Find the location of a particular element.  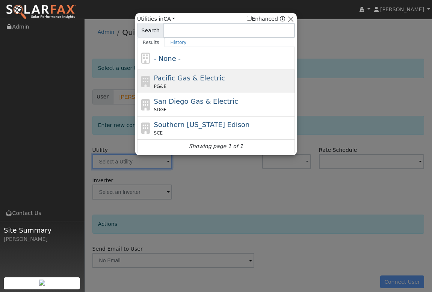

span: SCE is located at coordinates (158, 133).